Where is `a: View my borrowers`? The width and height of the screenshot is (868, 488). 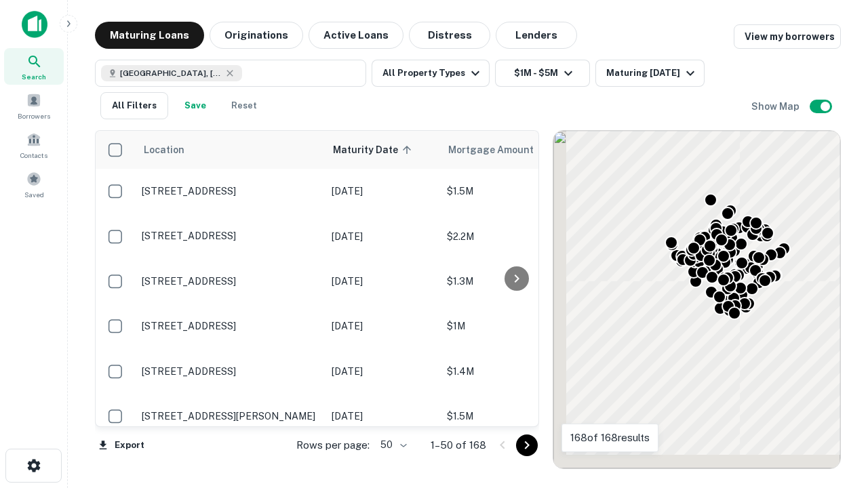
a: View my borrowers is located at coordinates (787, 36).